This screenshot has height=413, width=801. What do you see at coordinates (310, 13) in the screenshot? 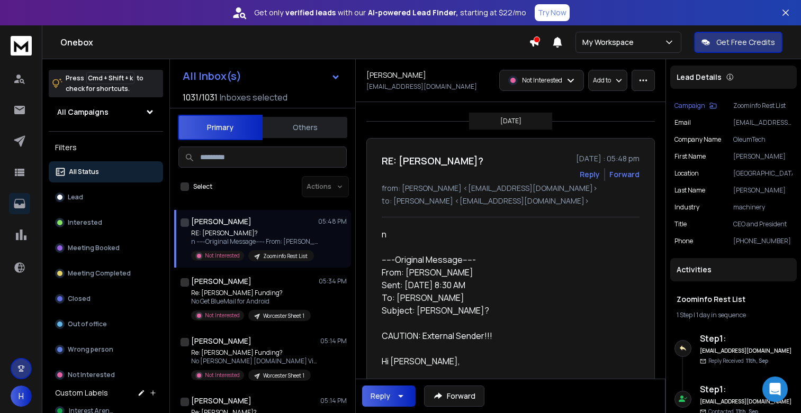
I see `strong: verified leads` at bounding box center [310, 13].